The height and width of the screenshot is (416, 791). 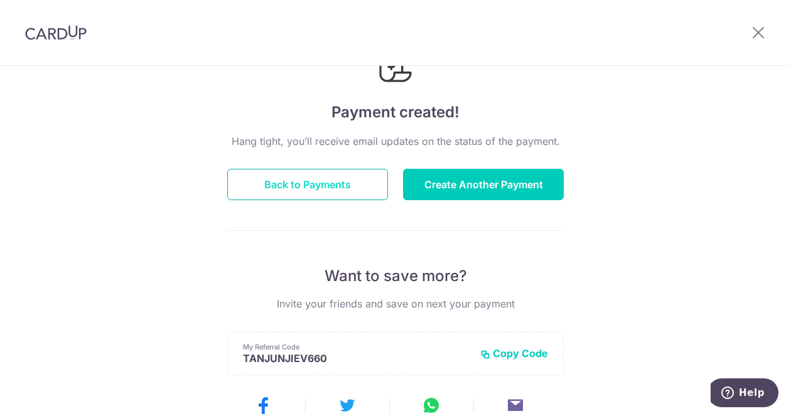 I want to click on img: CardUp, so click(x=56, y=33).